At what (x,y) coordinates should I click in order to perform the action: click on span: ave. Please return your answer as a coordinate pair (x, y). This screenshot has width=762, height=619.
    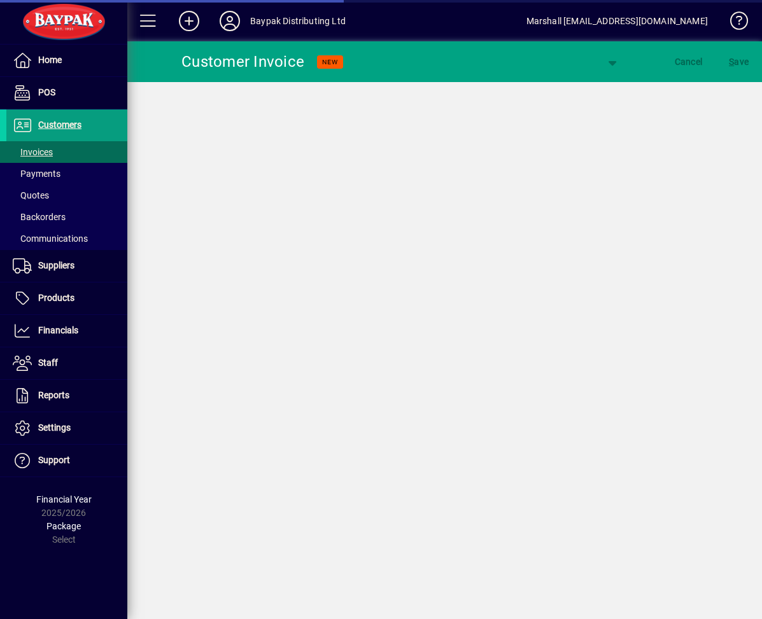
    Looking at the image, I should click on (738, 62).